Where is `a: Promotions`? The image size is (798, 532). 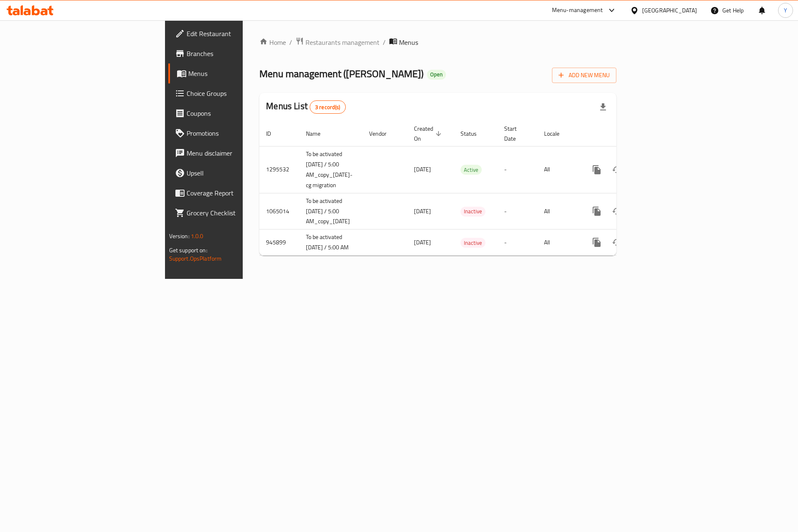
a: Promotions is located at coordinates (233, 133).